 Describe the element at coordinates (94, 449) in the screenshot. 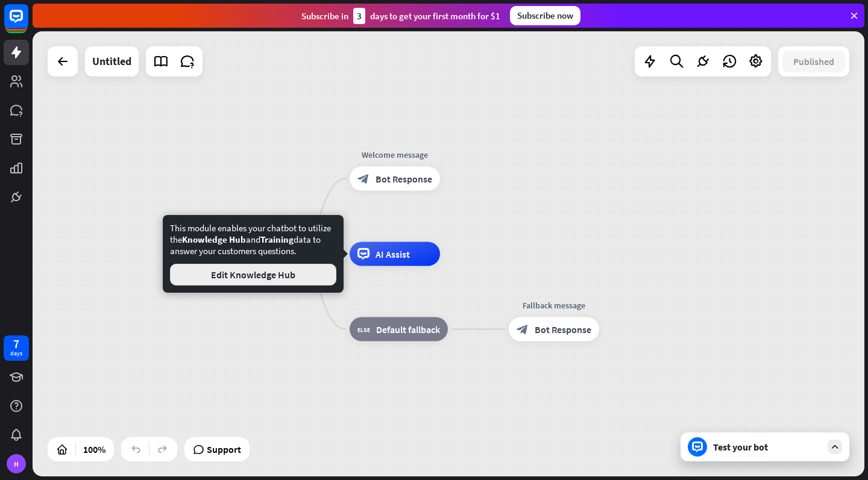

I see `div: 100%` at that location.